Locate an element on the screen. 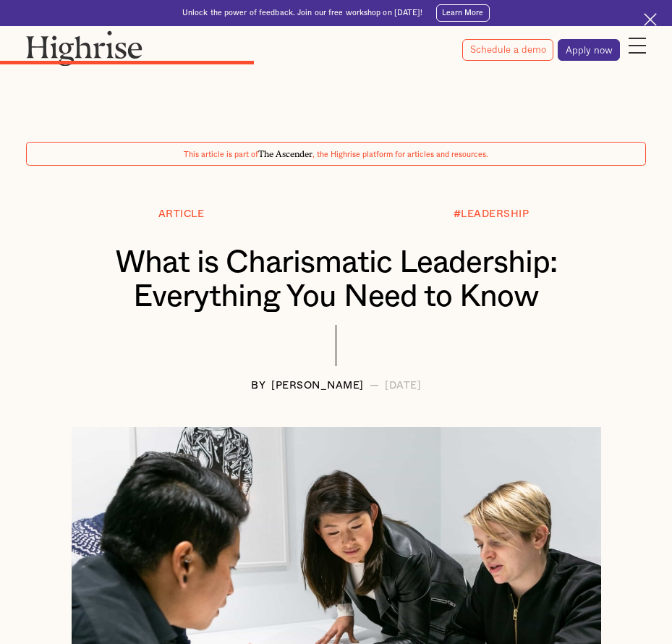 The width and height of the screenshot is (672, 644). h1: What is Charismatic Leadership: Everything You Need to Know is located at coordinates (336, 280).